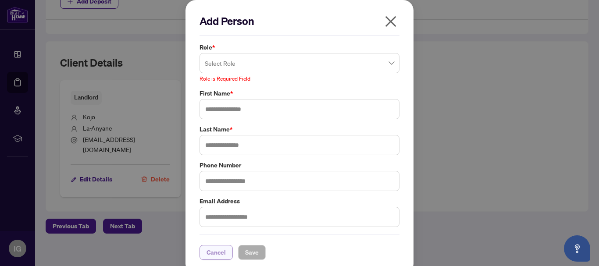 The width and height of the screenshot is (599, 266). Describe the element at coordinates (216, 253) in the screenshot. I see `button: Cancel` at that location.